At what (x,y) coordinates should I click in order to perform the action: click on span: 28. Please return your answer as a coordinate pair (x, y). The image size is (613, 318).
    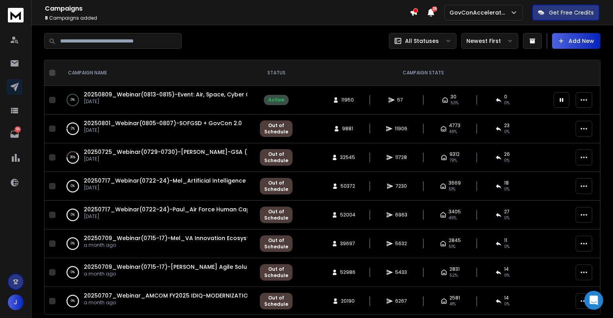
    Looking at the image, I should click on (435, 9).